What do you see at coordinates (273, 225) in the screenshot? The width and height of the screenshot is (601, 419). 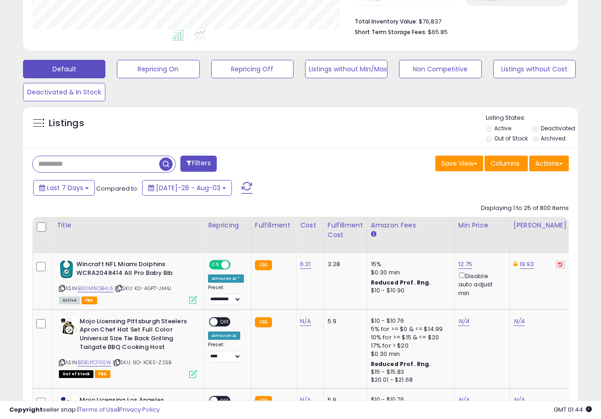 I see `div: Fulfillment` at bounding box center [273, 225].